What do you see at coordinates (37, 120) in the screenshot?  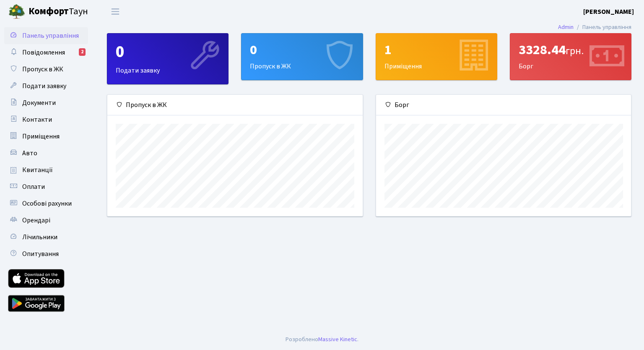 I see `span: Контакти` at bounding box center [37, 120].